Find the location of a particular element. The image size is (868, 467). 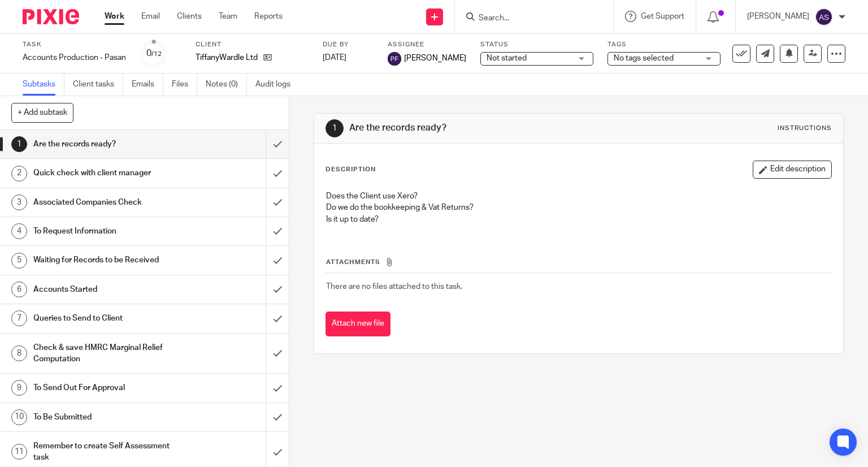

a: Team is located at coordinates (228, 17).